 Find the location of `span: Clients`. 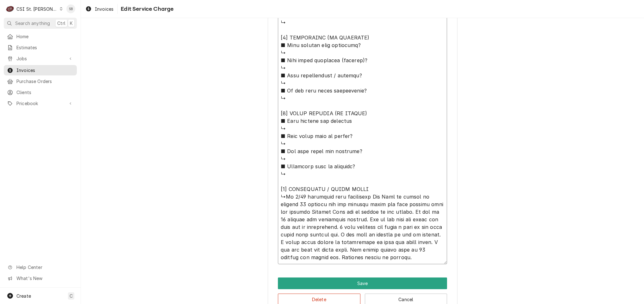

span: Clients is located at coordinates (45, 92).